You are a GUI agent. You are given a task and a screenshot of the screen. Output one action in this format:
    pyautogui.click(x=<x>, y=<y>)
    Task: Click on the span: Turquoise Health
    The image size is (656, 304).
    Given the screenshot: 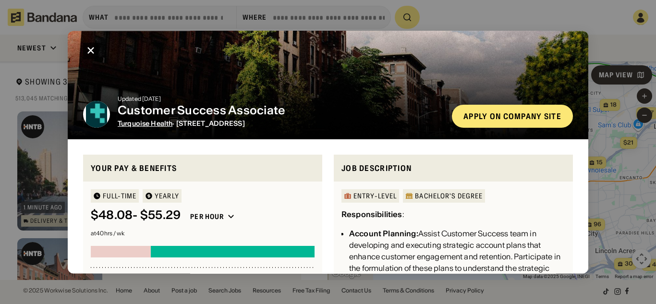 What is the action you would take?
    pyautogui.click(x=145, y=123)
    